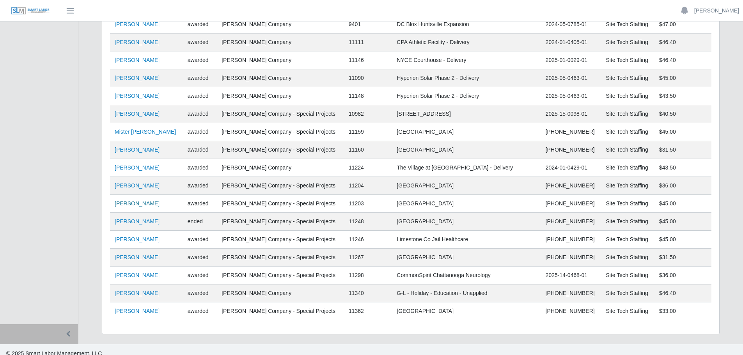 This screenshot has width=743, height=355. What do you see at coordinates (368, 240) in the screenshot?
I see `td: 11246` at bounding box center [368, 240].